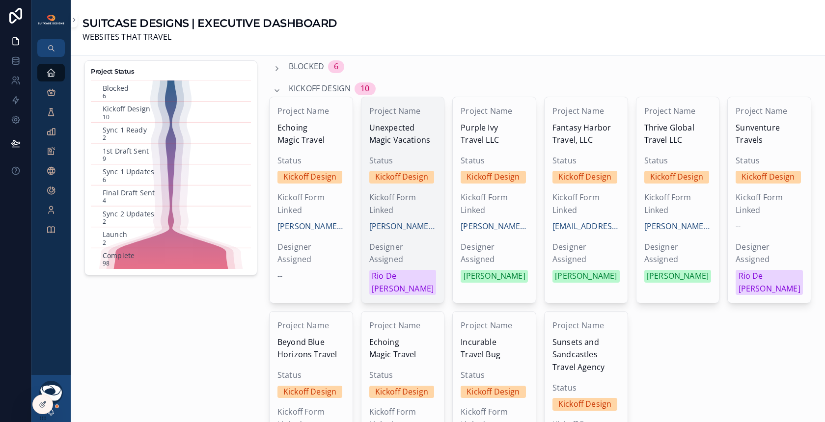 This screenshot has height=422, width=825. I want to click on text: Sync 2 Updates, so click(128, 214).